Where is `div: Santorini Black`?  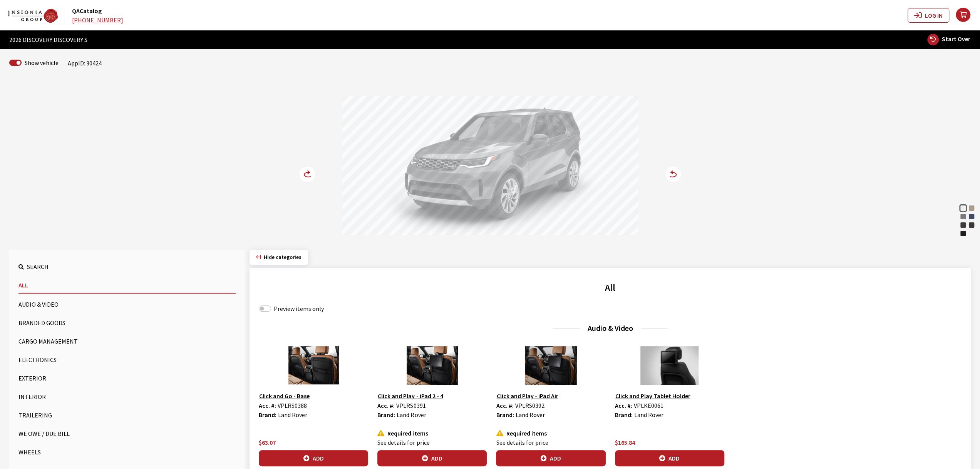 div: Santorini Black is located at coordinates (963, 234).